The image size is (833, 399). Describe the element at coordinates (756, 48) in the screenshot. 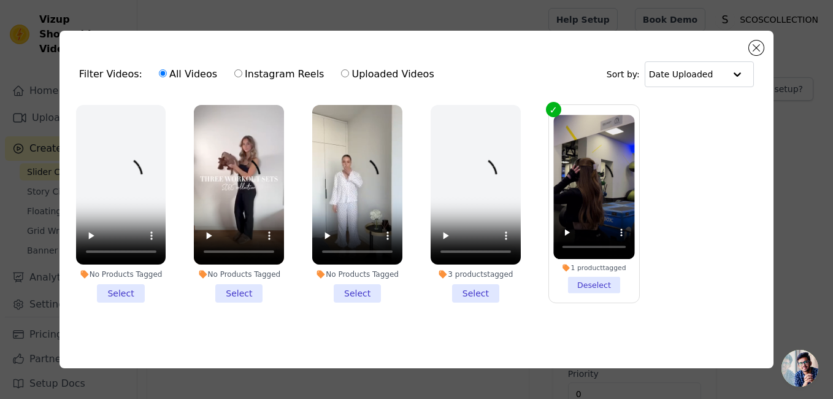

I see `button: Close modal` at that location.